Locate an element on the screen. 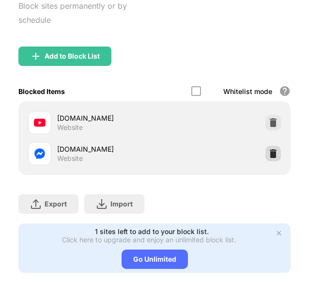  div: Go Unlimited is located at coordinates (154, 259).